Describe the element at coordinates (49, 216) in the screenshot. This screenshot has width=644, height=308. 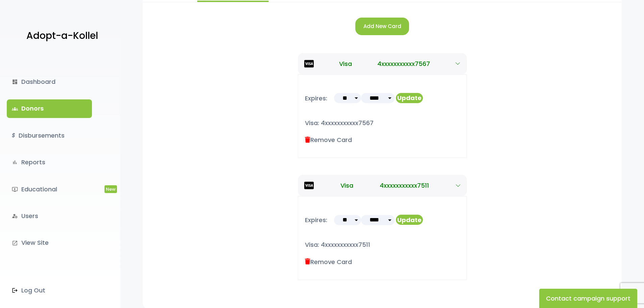
I see `a: manage_accountsUsers` at that location.